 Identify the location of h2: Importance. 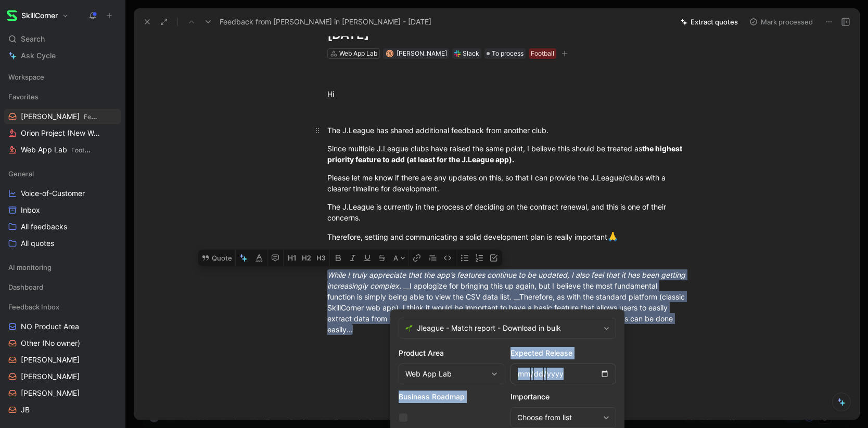
(563, 396).